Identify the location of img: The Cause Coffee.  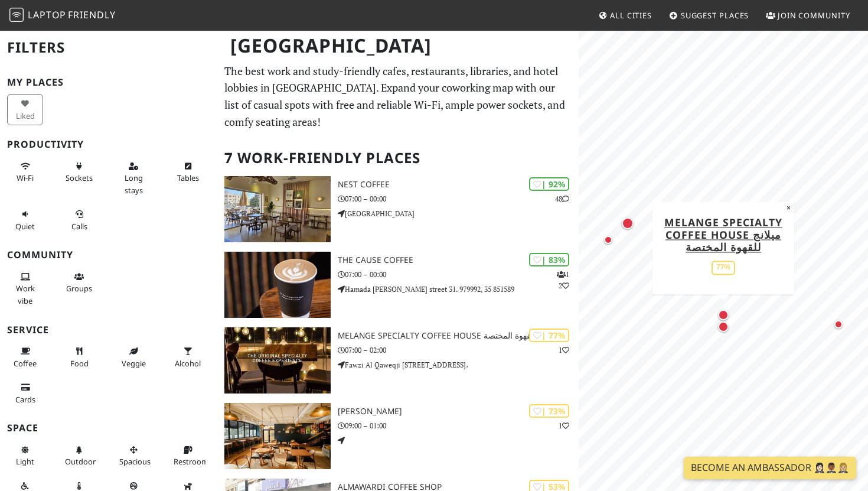
(277, 284).